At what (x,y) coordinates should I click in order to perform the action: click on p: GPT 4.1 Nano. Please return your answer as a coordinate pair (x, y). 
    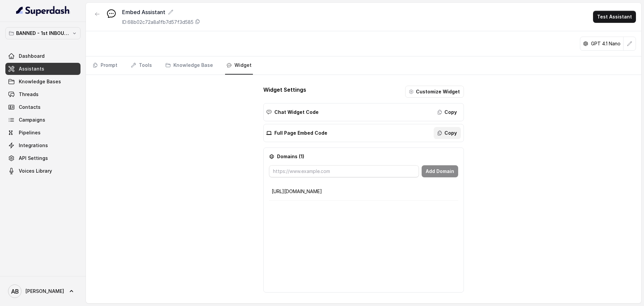
    Looking at the image, I should click on (606, 44).